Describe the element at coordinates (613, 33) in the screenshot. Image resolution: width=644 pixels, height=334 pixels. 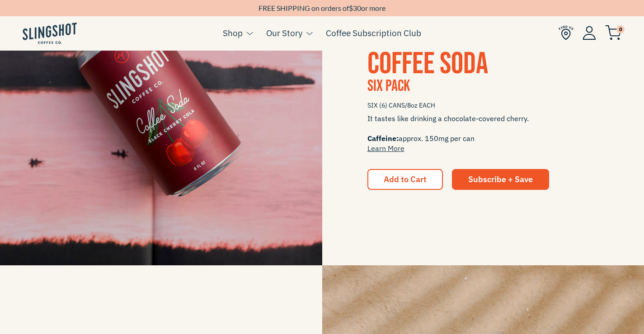
I see `a: 0` at that location.